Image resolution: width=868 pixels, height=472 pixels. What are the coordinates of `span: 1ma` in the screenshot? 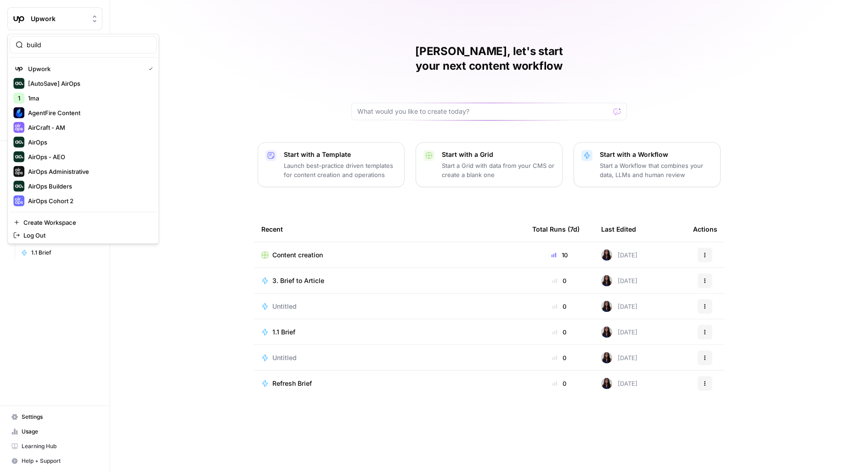 It's located at (89, 98).